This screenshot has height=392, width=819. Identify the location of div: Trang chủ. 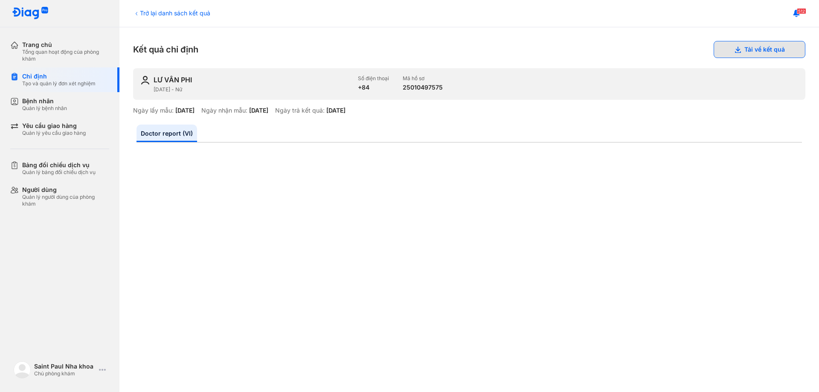
(66, 45).